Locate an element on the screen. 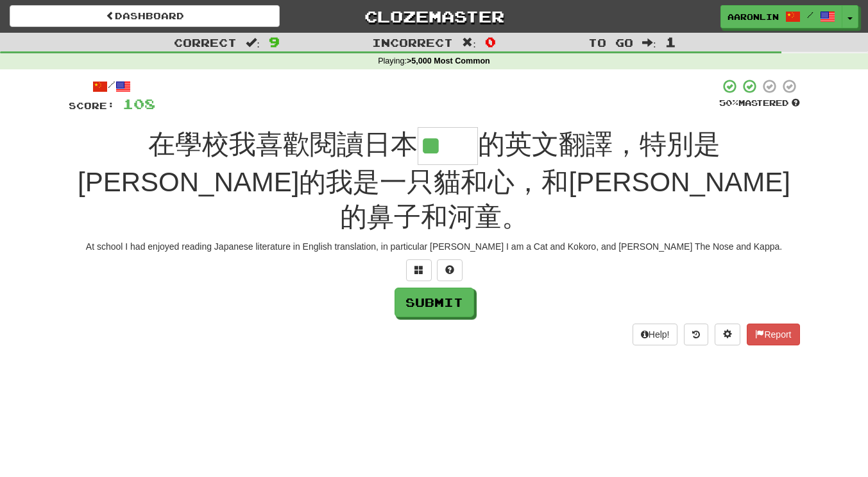  span: 9 is located at coordinates (274, 42).